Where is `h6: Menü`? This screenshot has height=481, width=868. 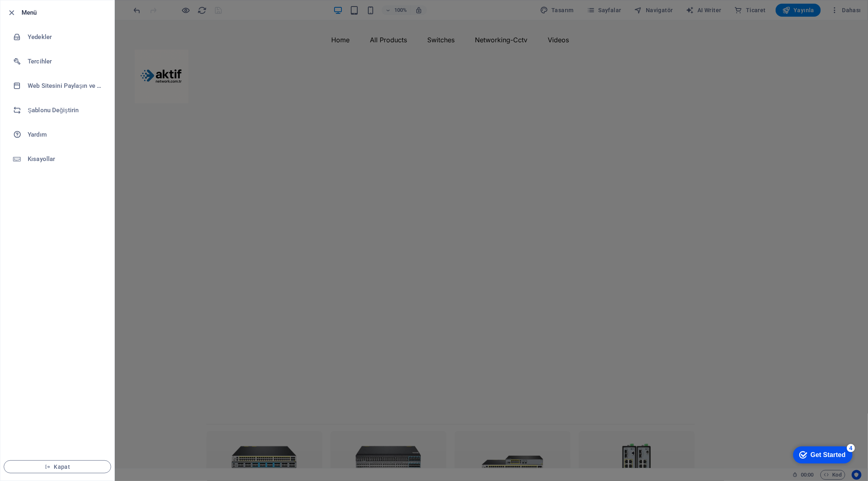
h6: Menü is located at coordinates (65, 13).